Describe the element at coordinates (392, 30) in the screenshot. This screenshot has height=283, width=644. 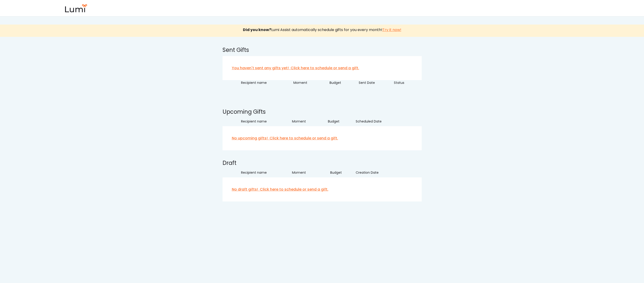
I see `u: Try it now!` at that location.